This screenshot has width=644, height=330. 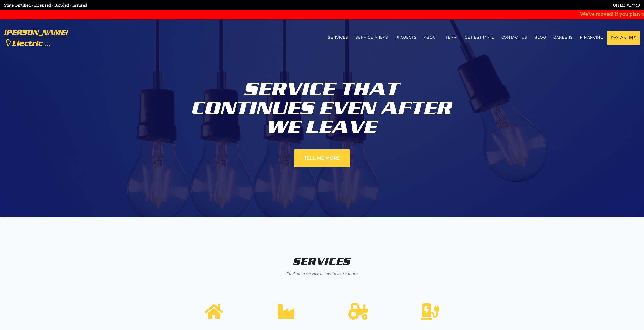 I want to click on a: Service Areas, so click(x=372, y=37).